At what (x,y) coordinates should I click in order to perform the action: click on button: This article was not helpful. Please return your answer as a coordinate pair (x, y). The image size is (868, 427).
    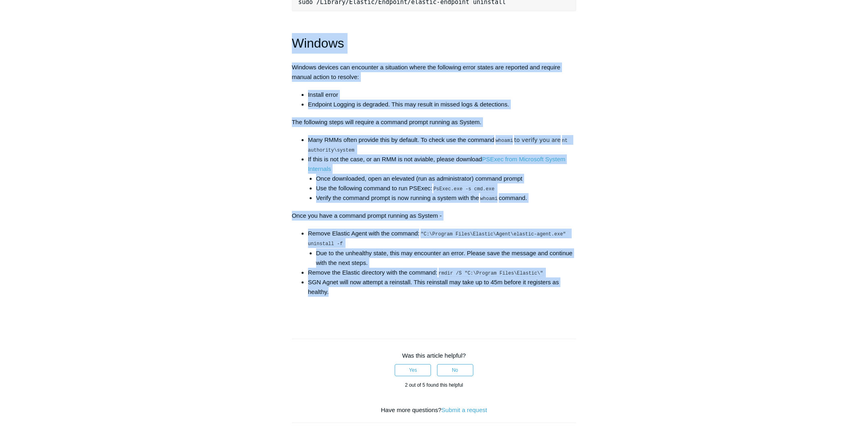
    Looking at the image, I should click on (455, 371).